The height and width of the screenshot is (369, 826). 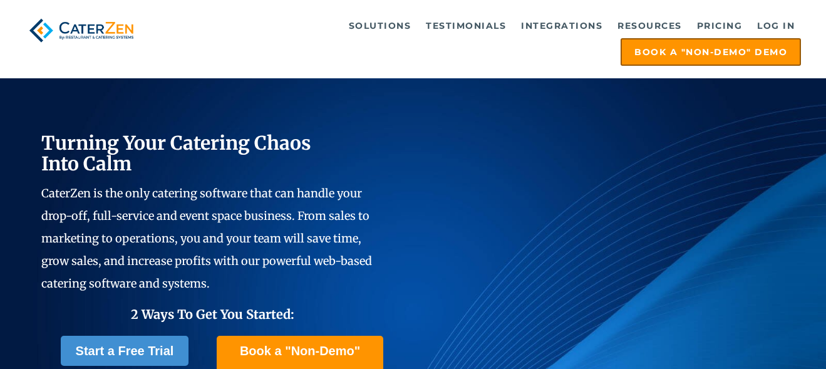 What do you see at coordinates (649, 26) in the screenshot?
I see `a: Resources` at bounding box center [649, 26].